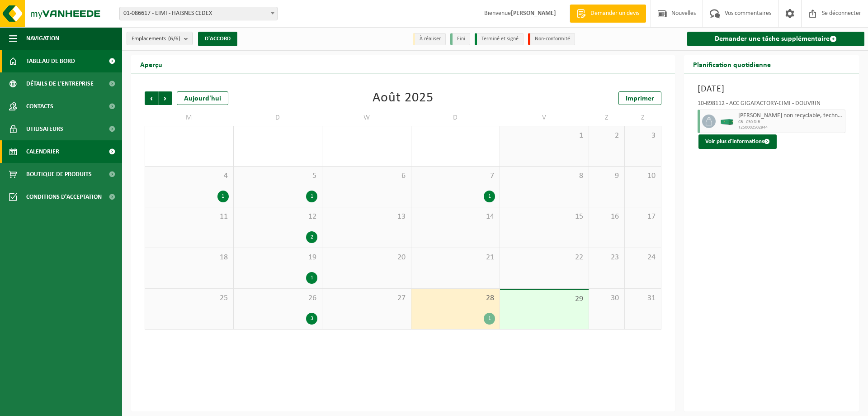  I want to click on font: Boutique de produits, so click(59, 174).